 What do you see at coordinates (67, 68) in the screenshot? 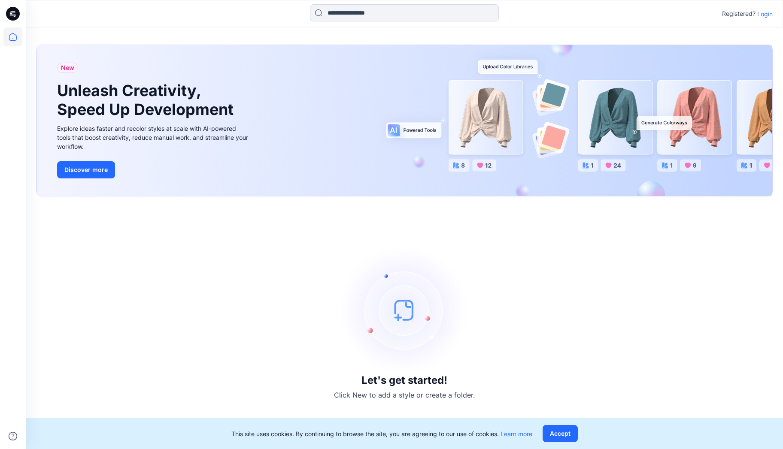
I see `span: New` at bounding box center [67, 68].